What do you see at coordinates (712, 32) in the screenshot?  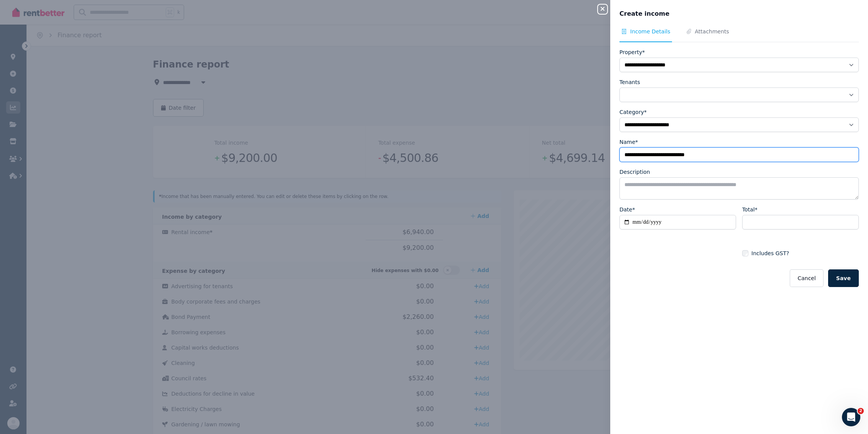 I see `span: Attachments` at bounding box center [712, 32].